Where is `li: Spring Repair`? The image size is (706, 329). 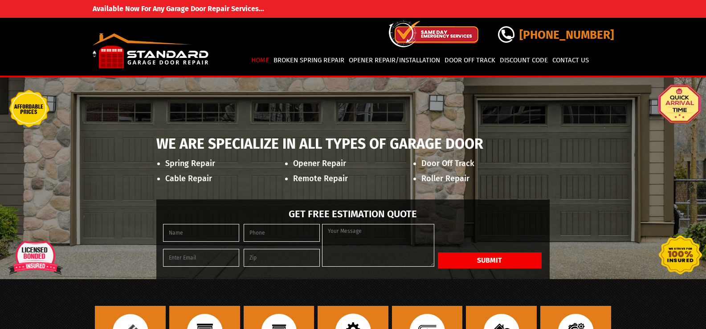 li: Spring Repair is located at coordinates (229, 164).